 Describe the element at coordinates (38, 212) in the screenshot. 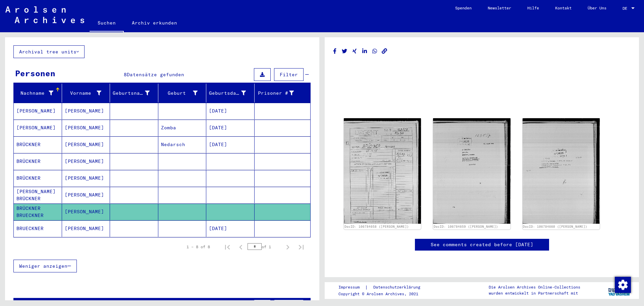

I see `mat-cell: BRÜCKNER BRUECKNER` at that location.